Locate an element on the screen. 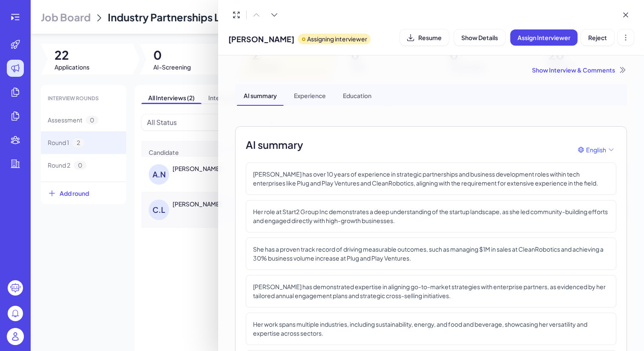 Image resolution: width=644 pixels, height=351 pixels. div: Education is located at coordinates (357, 95).